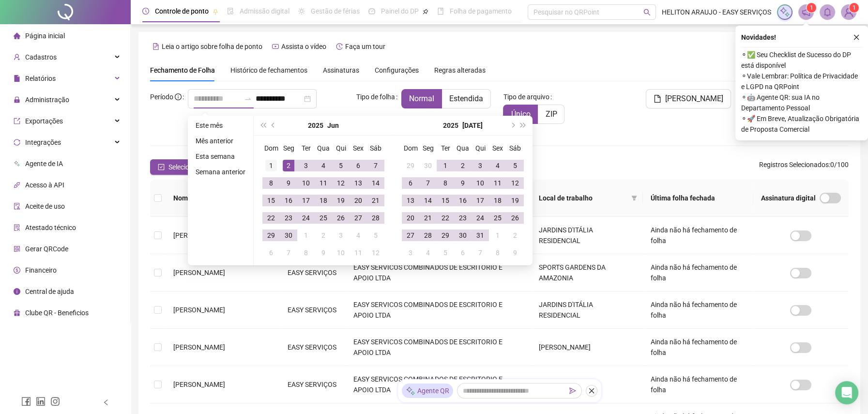 The image size is (868, 414). Describe the element at coordinates (445, 253) in the screenshot. I see `td: 2025-08-05` at that location.